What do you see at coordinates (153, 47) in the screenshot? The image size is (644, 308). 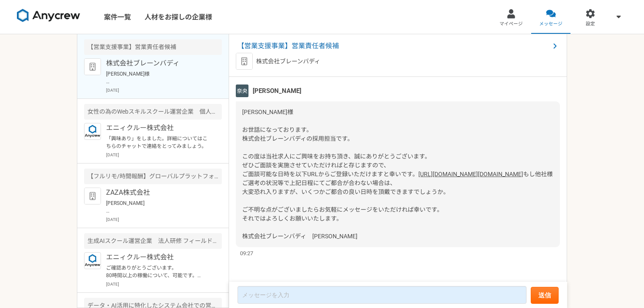 I see `div: 【営業支援事業】営業責任者候補` at bounding box center [153, 47].